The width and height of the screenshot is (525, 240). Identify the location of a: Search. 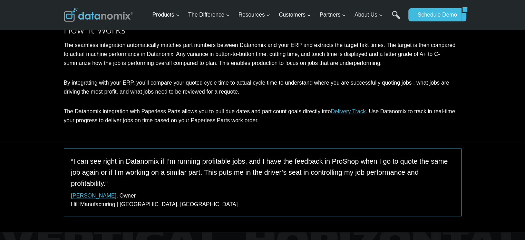
(396, 18).